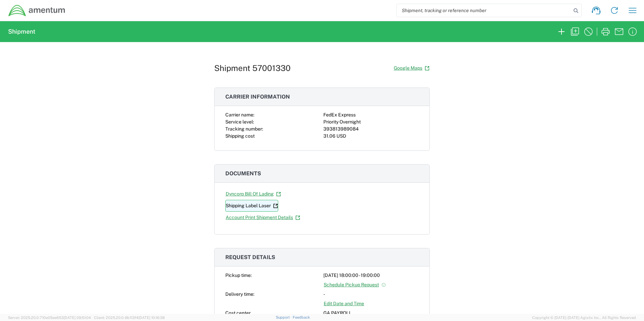 This screenshot has width=644, height=321. Describe the element at coordinates (238, 313) in the screenshot. I see `span: Cost center` at that location.